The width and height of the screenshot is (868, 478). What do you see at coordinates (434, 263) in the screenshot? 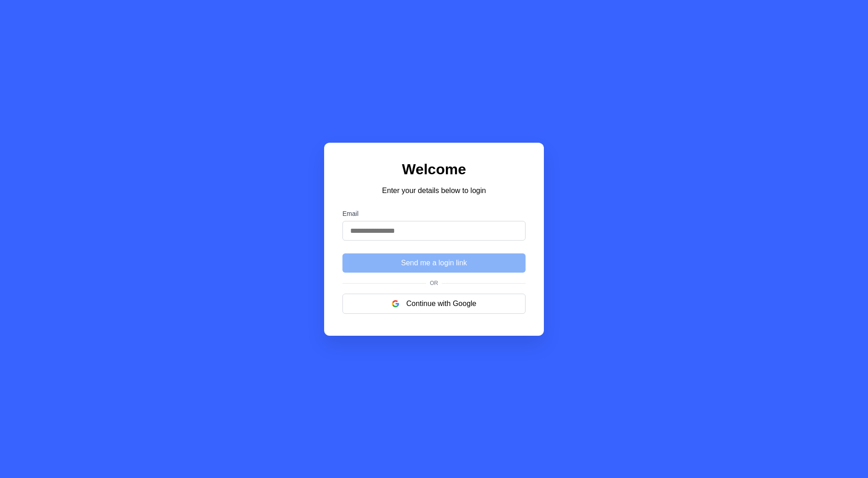
I see `button: Send me a login link` at bounding box center [434, 263].